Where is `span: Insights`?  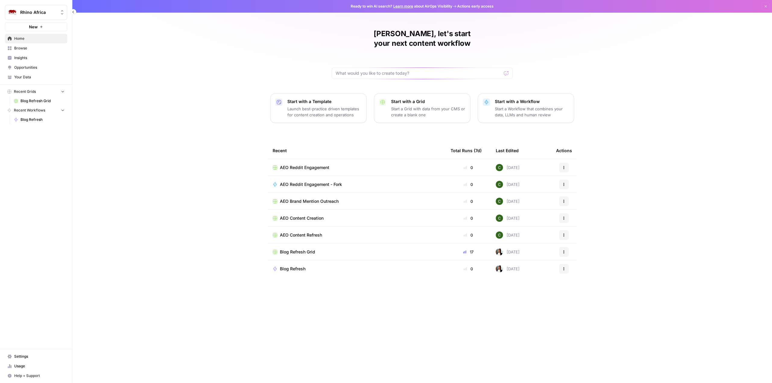 span: Insights is located at coordinates (39, 58).